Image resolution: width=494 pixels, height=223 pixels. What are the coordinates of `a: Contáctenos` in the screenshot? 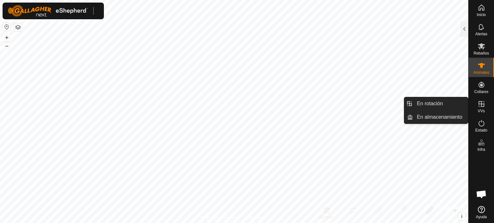 It's located at (256, 218).